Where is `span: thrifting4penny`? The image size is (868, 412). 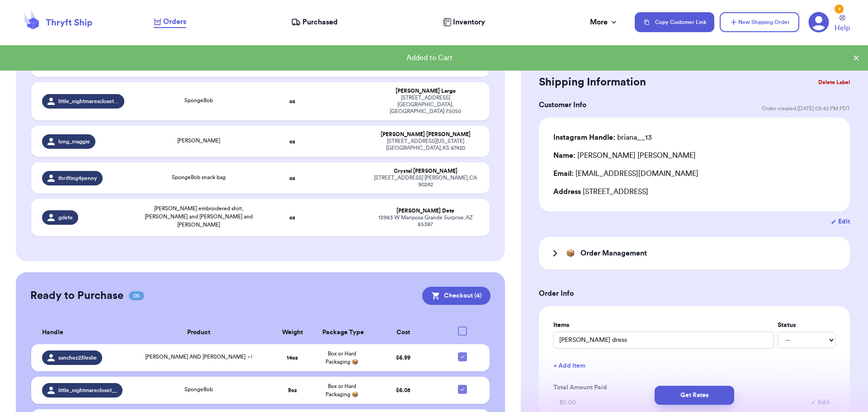
span: thrifting4penny is located at coordinates (78, 178).